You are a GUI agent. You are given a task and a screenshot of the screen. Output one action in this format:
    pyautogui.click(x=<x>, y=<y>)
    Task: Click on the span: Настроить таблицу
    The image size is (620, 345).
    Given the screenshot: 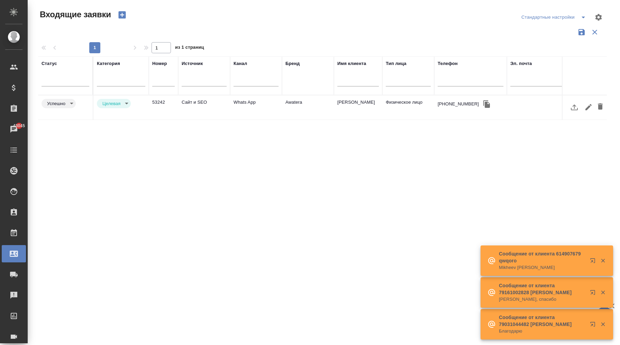 What is the action you would take?
    pyautogui.click(x=598, y=17)
    